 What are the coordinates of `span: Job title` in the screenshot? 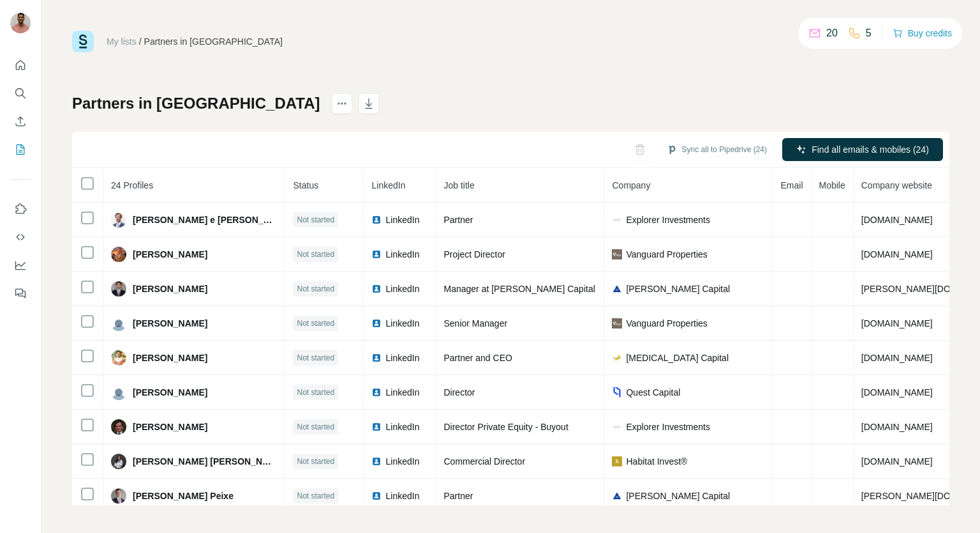 It's located at (459, 185).